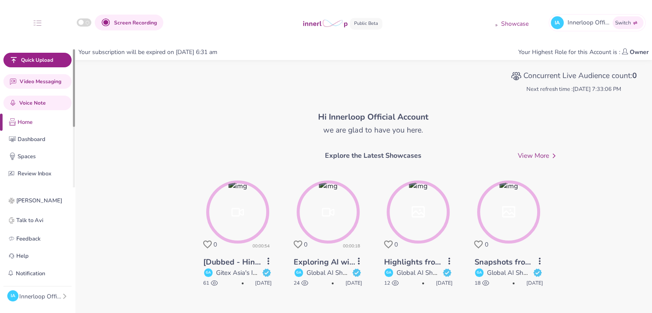  What do you see at coordinates (373, 117) in the screenshot?
I see `b: Hi` at bounding box center [373, 117].